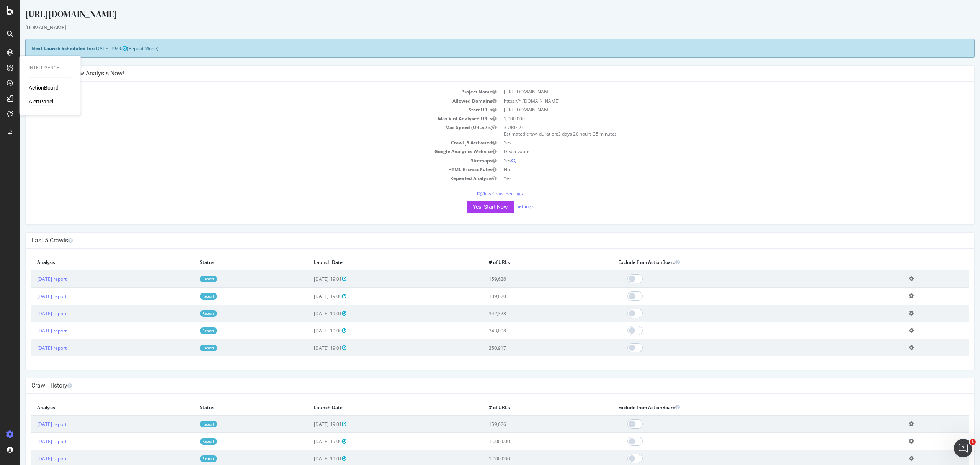 This screenshot has height=465, width=980. Describe the element at coordinates (246, 110) in the screenshot. I see `td: Start URLs` at that location.